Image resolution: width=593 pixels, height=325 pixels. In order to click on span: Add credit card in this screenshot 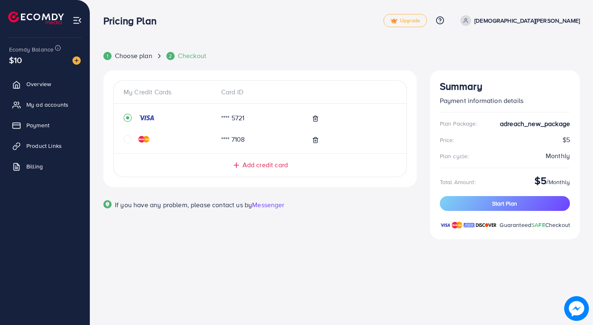, I will do `click(265, 165)`.